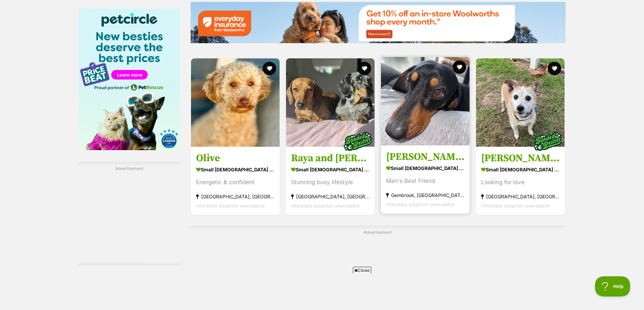 This screenshot has width=644, height=310. I want to click on span: Close, so click(362, 271).